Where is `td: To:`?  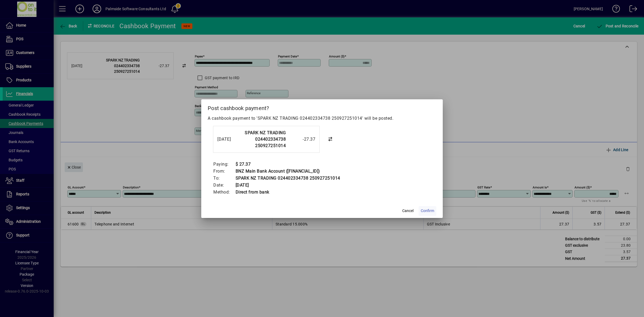
td: To: is located at coordinates (224, 178).